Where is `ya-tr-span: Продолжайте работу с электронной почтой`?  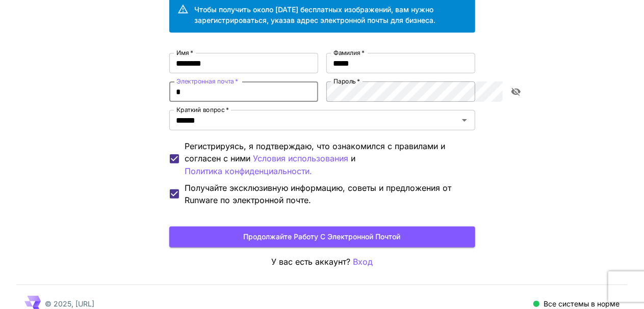
ya-tr-span: Продолжайте работу с электронной почтой is located at coordinates (322, 237).